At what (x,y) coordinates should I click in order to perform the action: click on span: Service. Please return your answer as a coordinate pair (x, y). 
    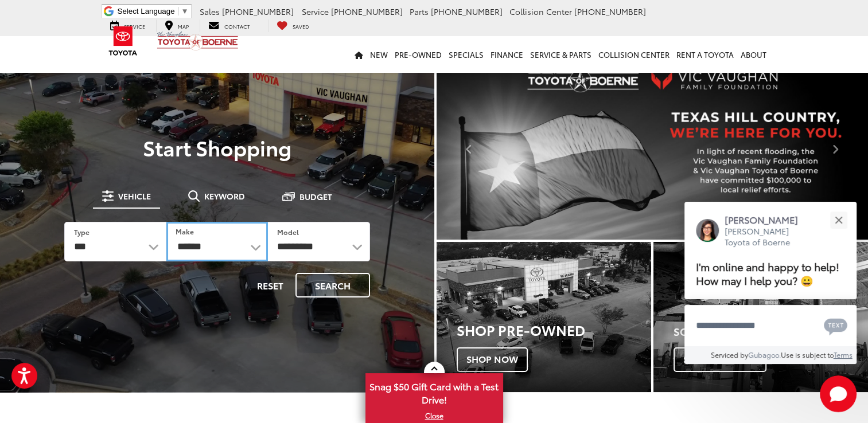
    Looking at the image, I should click on (315, 11).